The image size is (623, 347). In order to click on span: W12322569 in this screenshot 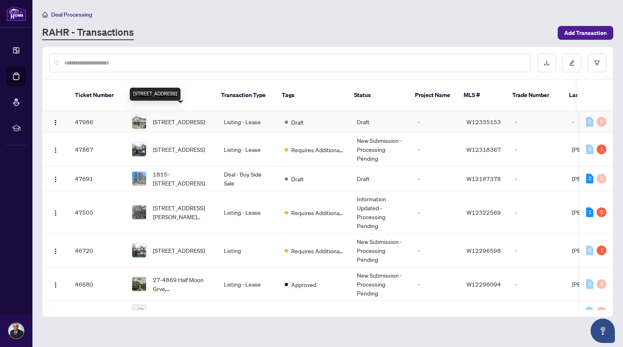, I will do `click(484, 212)`.